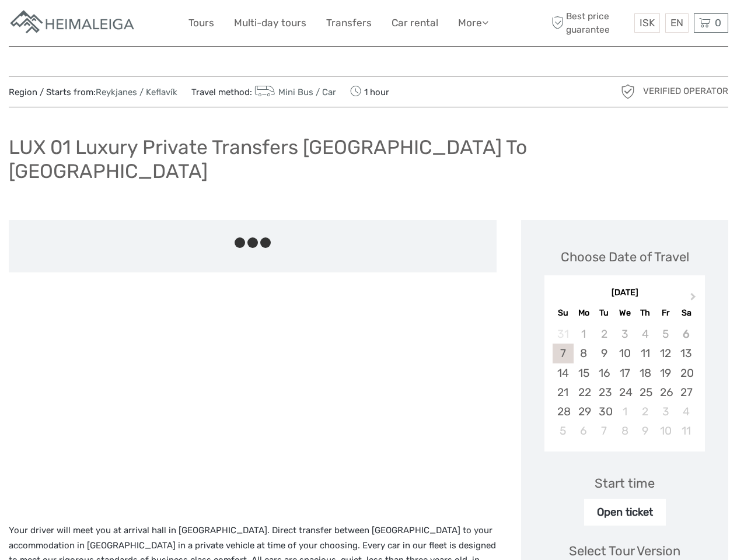  Describe the element at coordinates (604, 430) in the screenshot. I see `div: Choose Tuesday, October 7th, 2025` at that location.